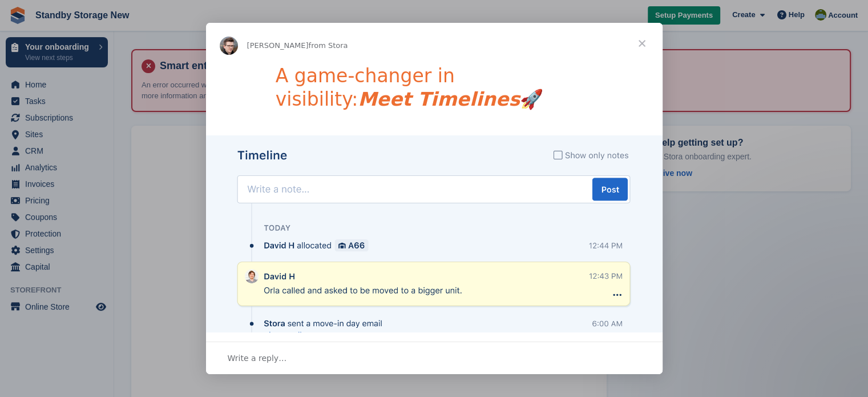  Describe the element at coordinates (439, 98) in the screenshot. I see `i: Meet Timelines` at that location.